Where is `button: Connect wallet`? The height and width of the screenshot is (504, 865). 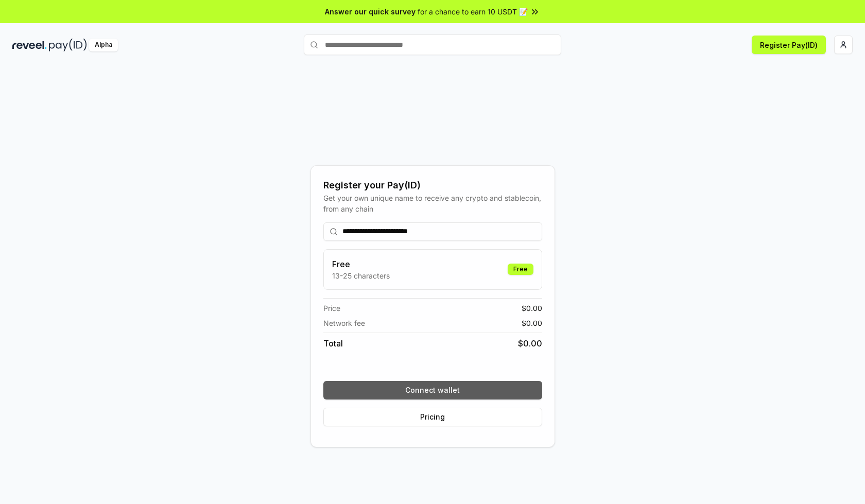
button: Connect wallet is located at coordinates (432, 390).